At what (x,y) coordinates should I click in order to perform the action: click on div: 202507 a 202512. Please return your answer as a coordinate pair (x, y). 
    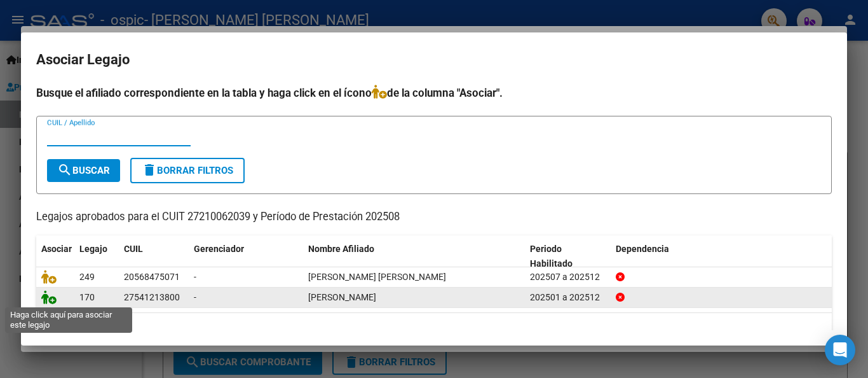
    Looking at the image, I should click on (568, 276).